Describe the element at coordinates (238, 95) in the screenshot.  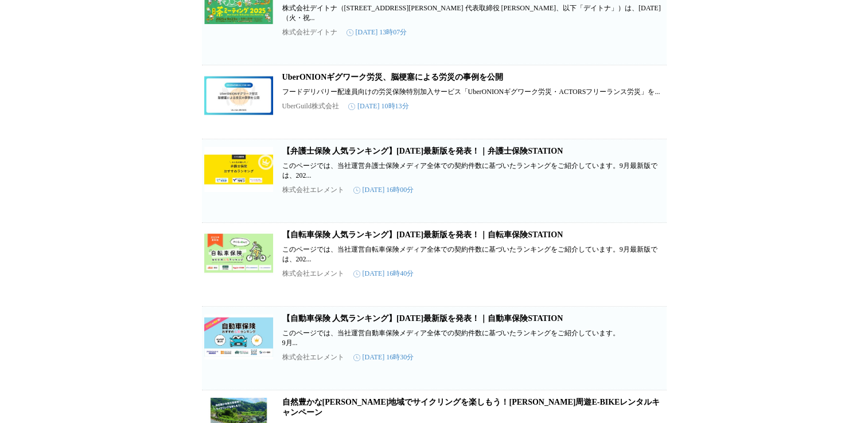
I see `img: UberONIONギグワーク労災、脳梗塞による労災の事例を公開` at that location.